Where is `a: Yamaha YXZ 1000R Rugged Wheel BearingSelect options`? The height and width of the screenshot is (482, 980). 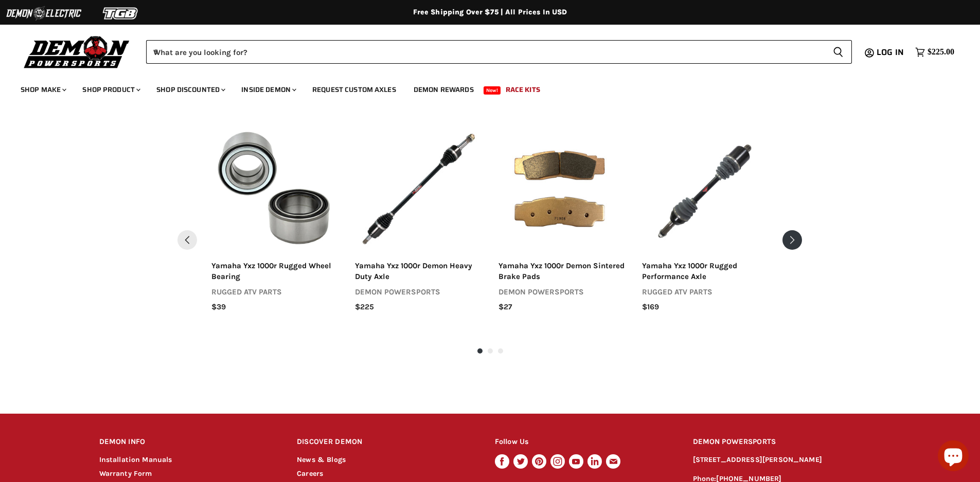 a: Yamaha YXZ 1000R Rugged Wheel BearingSelect options is located at coordinates (274, 188).